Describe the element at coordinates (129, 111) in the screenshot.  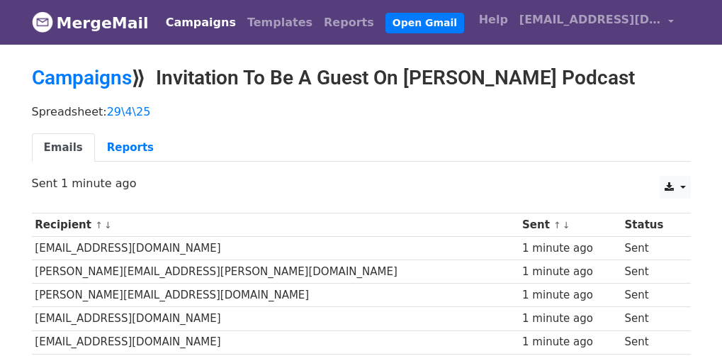
I see `a: 29\4\25` at that location.